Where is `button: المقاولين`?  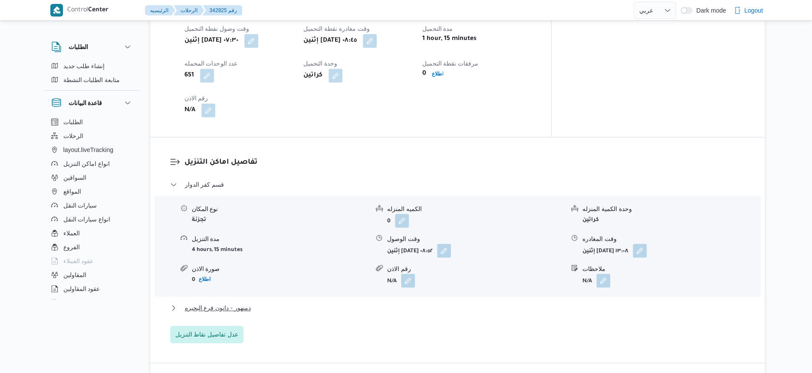 button: المقاولين is located at coordinates (92, 275).